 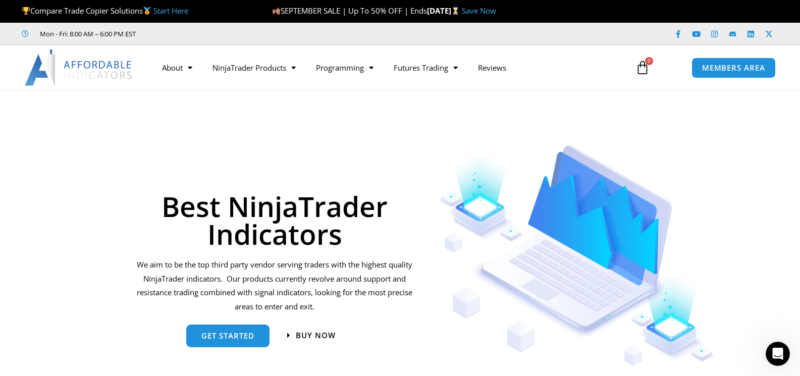 What do you see at coordinates (733, 68) in the screenshot?
I see `a: MEMBERS AREA` at bounding box center [733, 68].